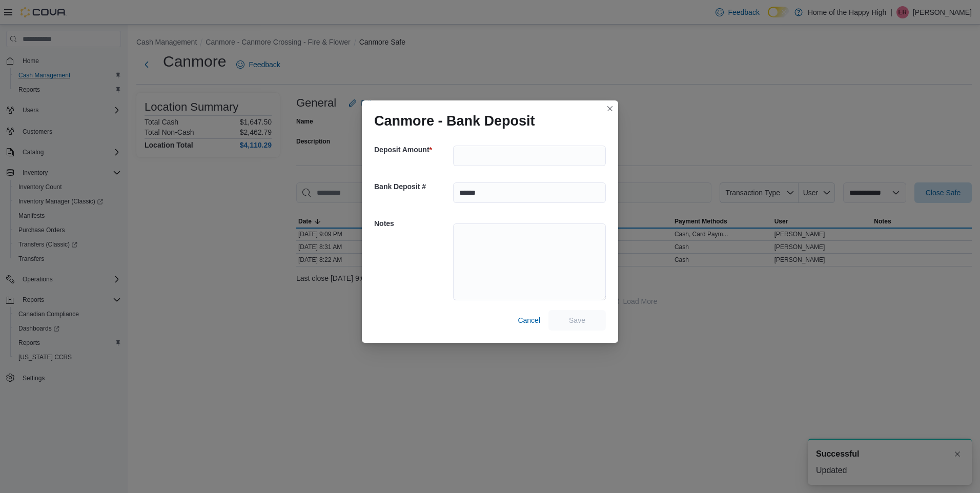  Describe the element at coordinates (610, 108) in the screenshot. I see `button: Closes this modal window` at that location.